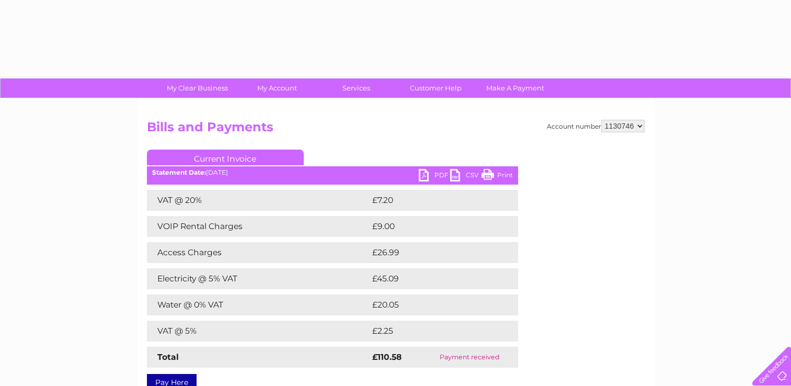 The image size is (791, 386). I want to click on a: Print, so click(497, 176).